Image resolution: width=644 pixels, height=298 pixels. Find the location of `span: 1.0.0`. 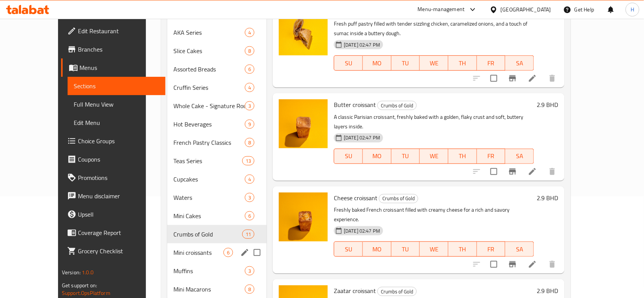

span: 1.0.0 is located at coordinates (88, 273).